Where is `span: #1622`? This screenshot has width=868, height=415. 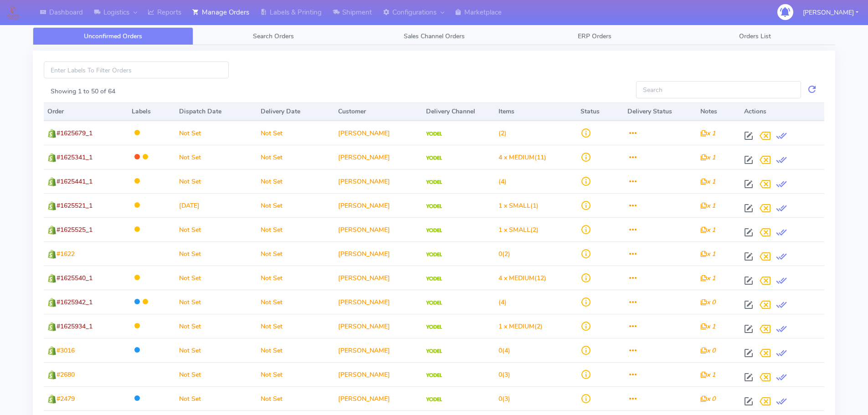
span: #1622 is located at coordinates (66, 254).